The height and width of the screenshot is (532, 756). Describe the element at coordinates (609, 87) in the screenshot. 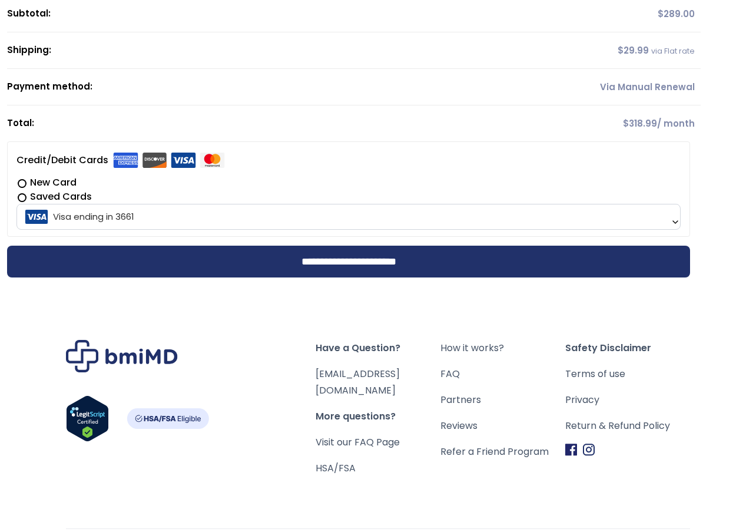

I see `td: Via Manual Renewal` at that location.